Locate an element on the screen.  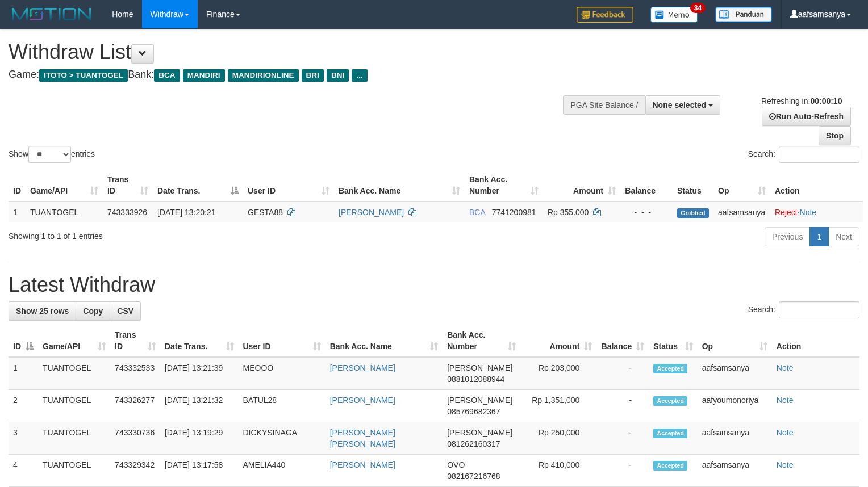
a: Run Auto-Refresh is located at coordinates (806, 116).